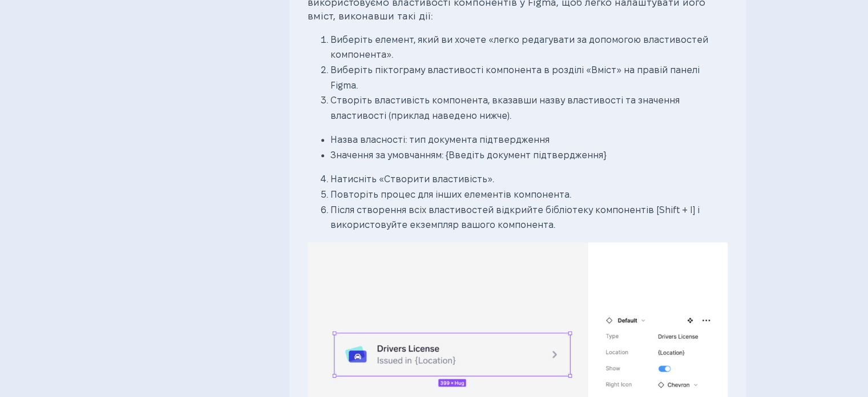 The width and height of the screenshot is (868, 397). Describe the element at coordinates (529, 47) in the screenshot. I see `li: Виберіть елемент, який ви хочете «легко редагувати за допомогою властивостей компонента».` at that location.